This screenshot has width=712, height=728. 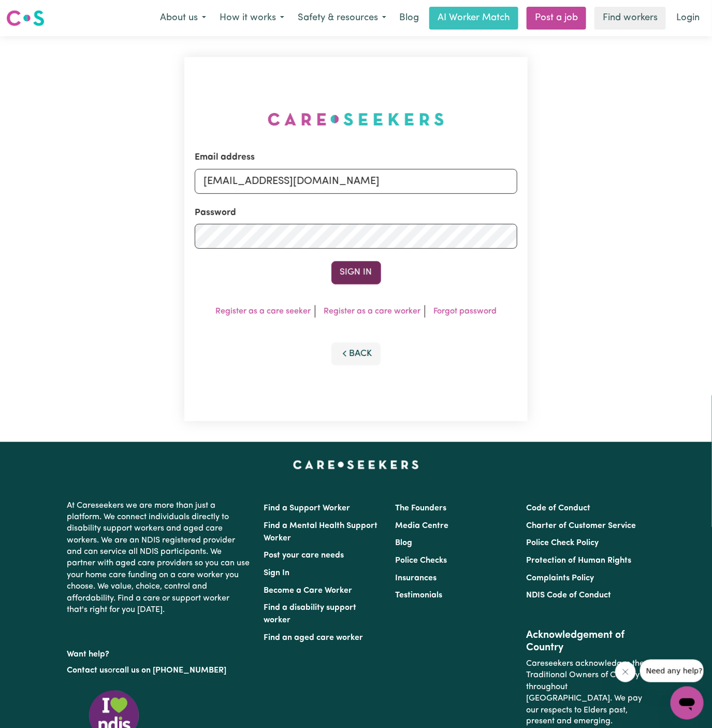 What do you see at coordinates (34, 11) in the screenshot?
I see `span: Need any help?` at bounding box center [34, 11].